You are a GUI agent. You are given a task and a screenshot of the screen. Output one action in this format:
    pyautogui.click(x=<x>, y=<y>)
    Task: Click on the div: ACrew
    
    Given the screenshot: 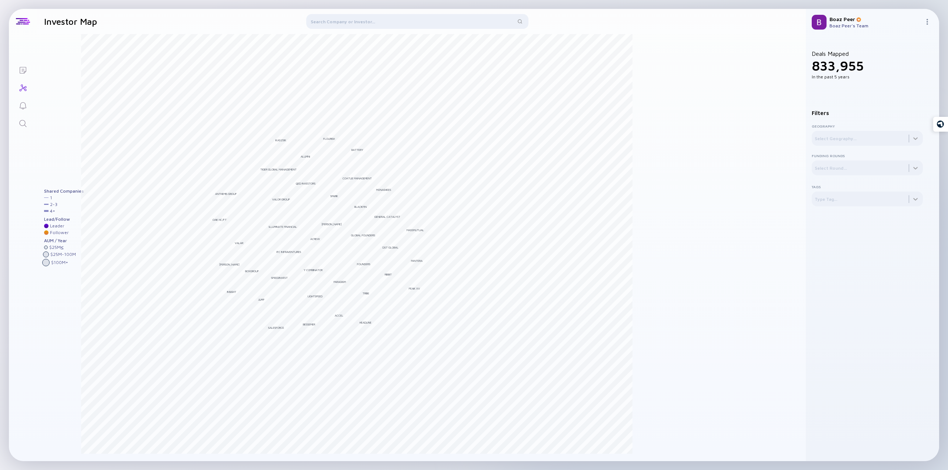 What is the action you would take?
    pyautogui.click(x=315, y=239)
    